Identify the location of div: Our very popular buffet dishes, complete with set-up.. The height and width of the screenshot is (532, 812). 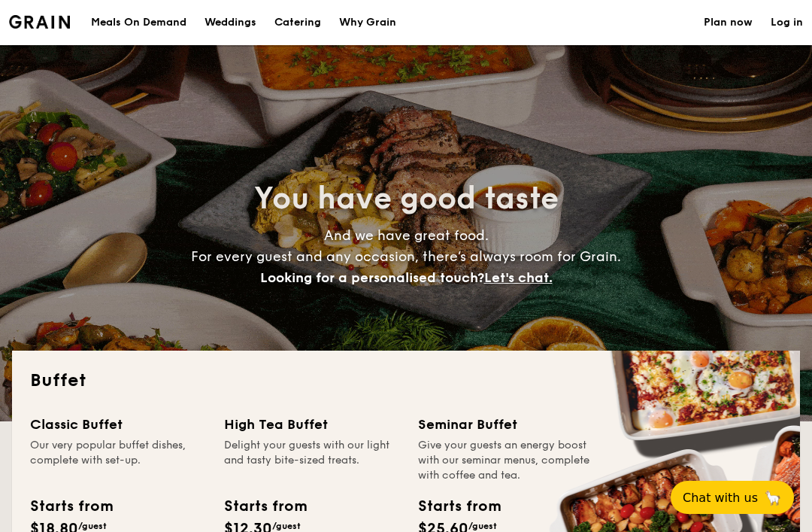
(118, 460).